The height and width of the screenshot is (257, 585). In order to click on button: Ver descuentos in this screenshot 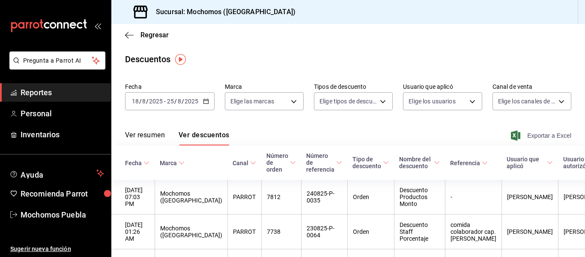, I will do `click(204, 138)`.